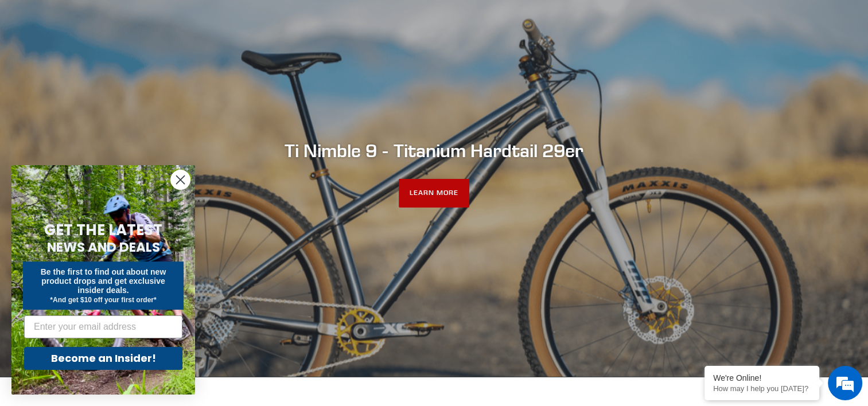 Image resolution: width=868 pixels, height=406 pixels. What do you see at coordinates (103, 359) in the screenshot?
I see `button: Become an Insider!` at bounding box center [103, 359].